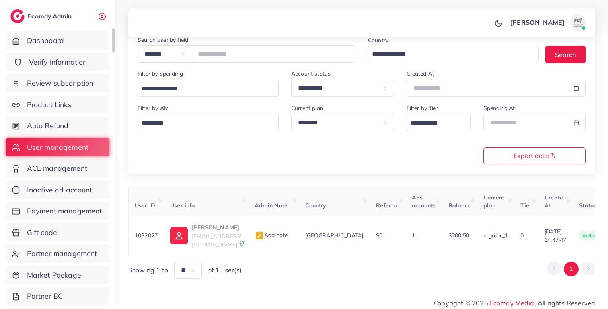  What do you see at coordinates (225, 270) in the screenshot?
I see `span: of 1 user(s)` at bounding box center [225, 270].